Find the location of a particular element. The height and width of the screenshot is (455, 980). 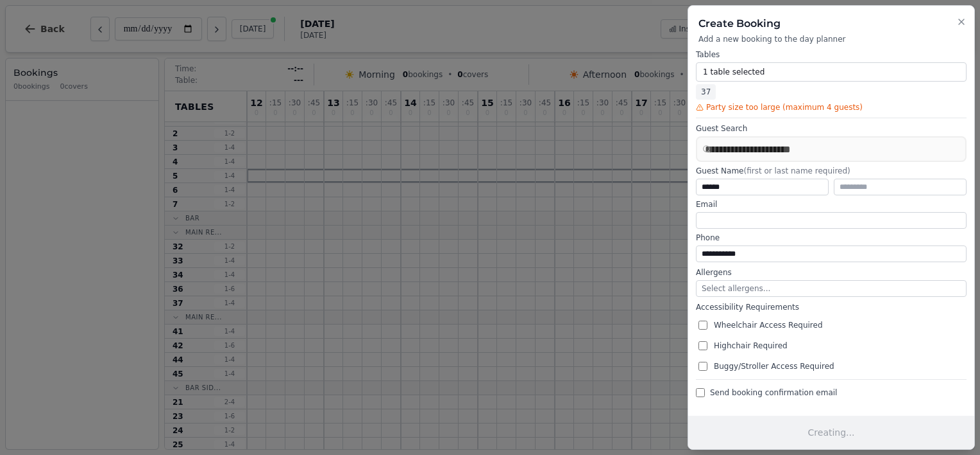

span: Buggy/Stroller Access Required is located at coordinates (774, 366).